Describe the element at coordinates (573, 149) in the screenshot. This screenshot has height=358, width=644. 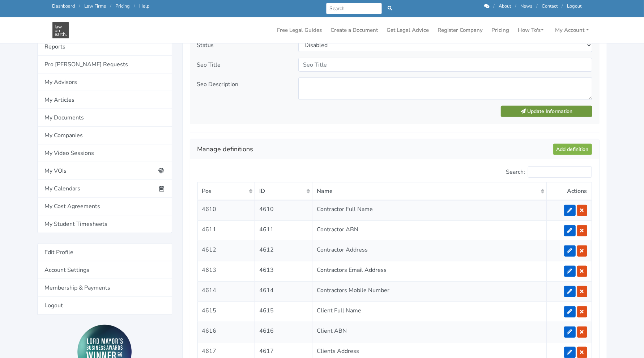
I see `a: Add definition` at that location.